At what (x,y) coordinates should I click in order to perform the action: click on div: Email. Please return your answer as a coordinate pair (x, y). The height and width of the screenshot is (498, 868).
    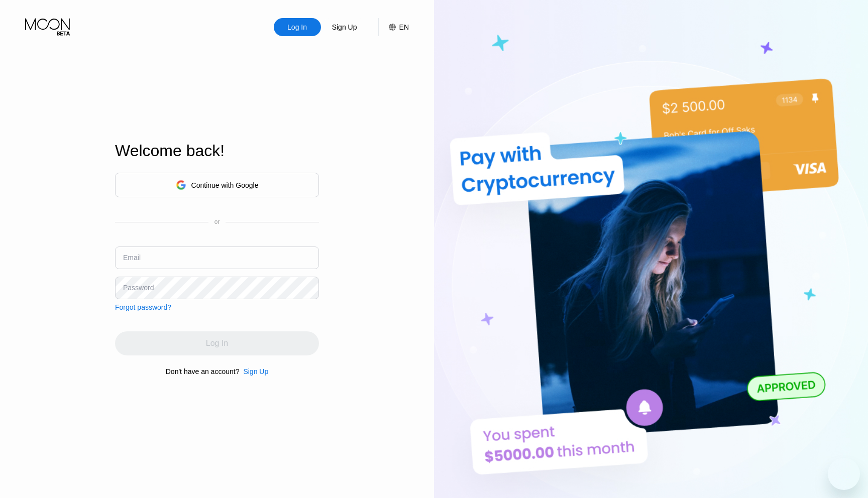
    Looking at the image, I should click on (132, 257).